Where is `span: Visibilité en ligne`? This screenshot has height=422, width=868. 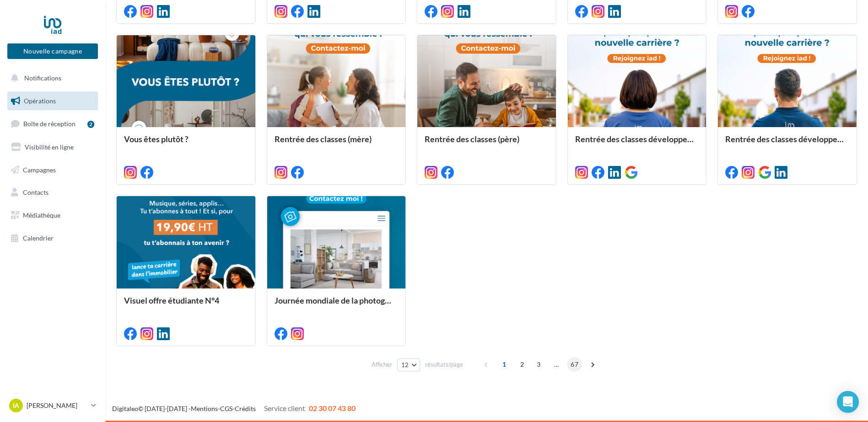
span: Visibilité en ligne is located at coordinates (49, 146).